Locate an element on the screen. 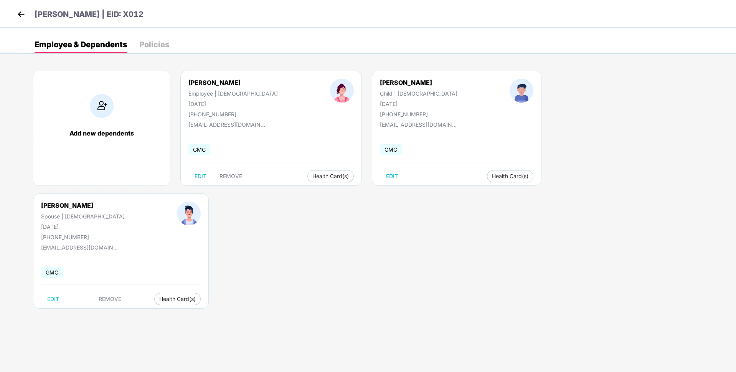 Image resolution: width=736 pixels, height=372 pixels. div: Policies is located at coordinates (154, 45).